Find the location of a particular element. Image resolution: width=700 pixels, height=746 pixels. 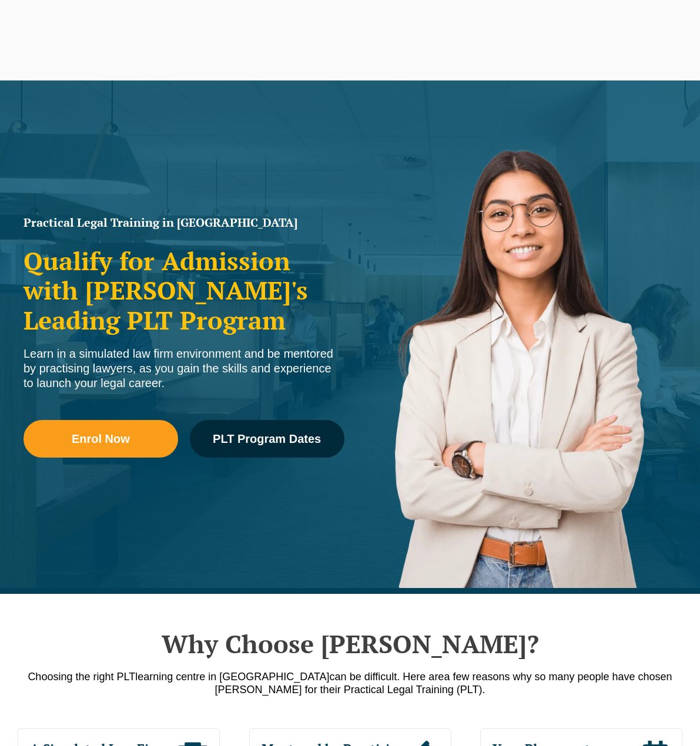

span: can be difficult. Here are is located at coordinates (387, 677).